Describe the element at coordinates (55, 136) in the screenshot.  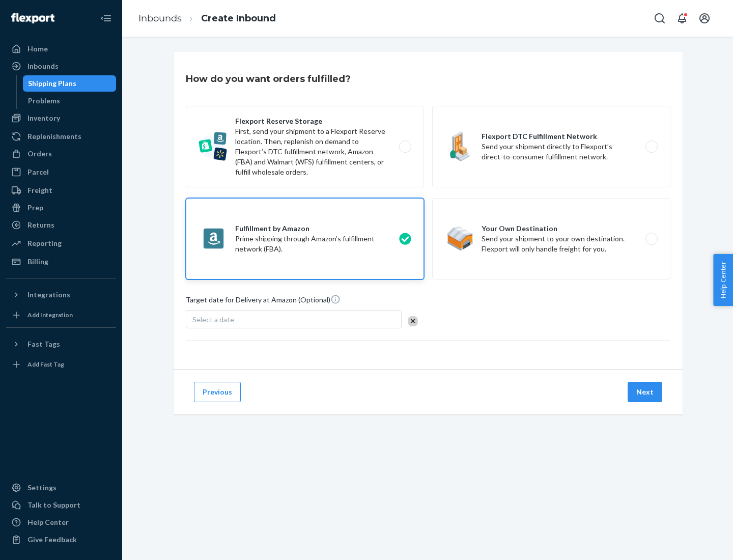
I see `div: Replenishments` at that location.